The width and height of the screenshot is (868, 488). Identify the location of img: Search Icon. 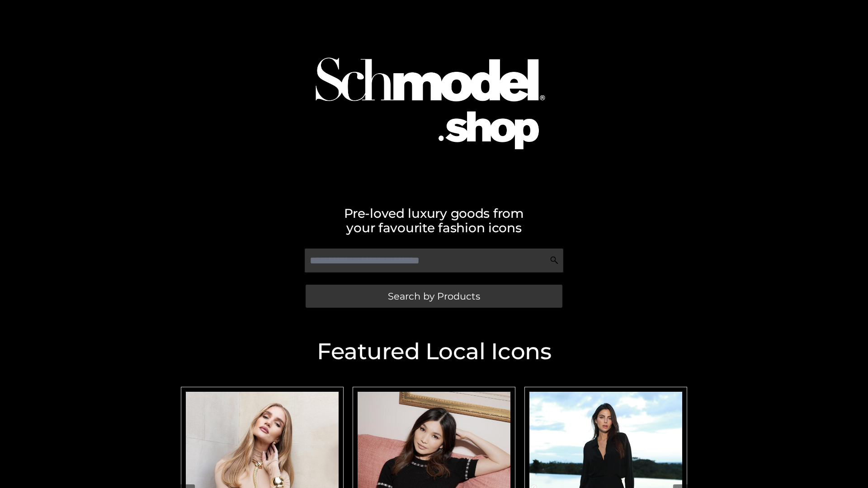
(554, 260).